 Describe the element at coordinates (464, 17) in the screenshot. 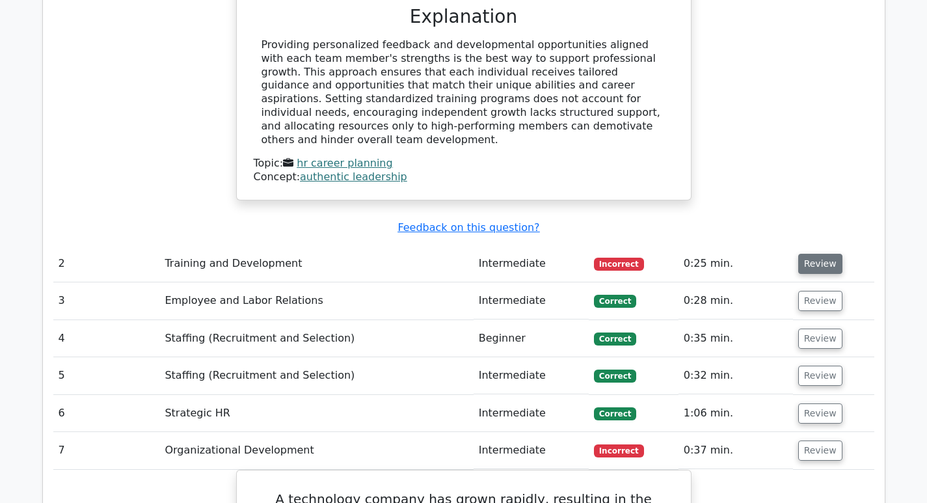

I see `h3: Explanation` at that location.